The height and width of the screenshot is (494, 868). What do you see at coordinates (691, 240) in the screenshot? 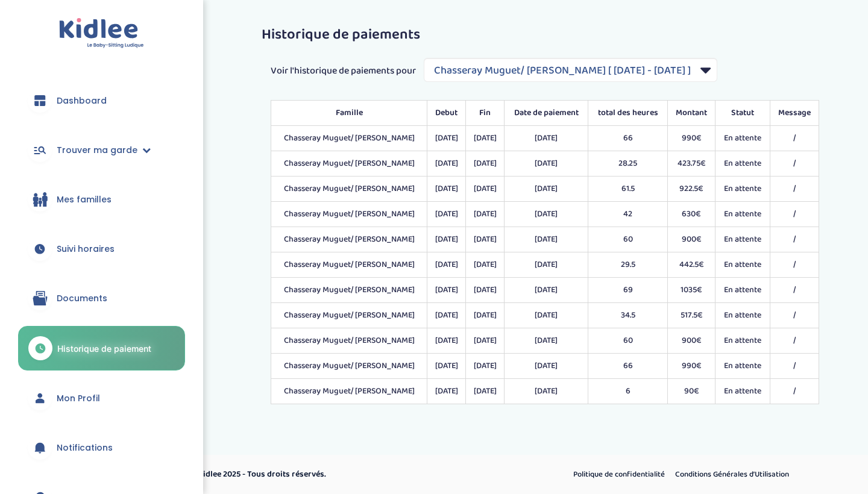
I see `td: 900€` at bounding box center [691, 240].